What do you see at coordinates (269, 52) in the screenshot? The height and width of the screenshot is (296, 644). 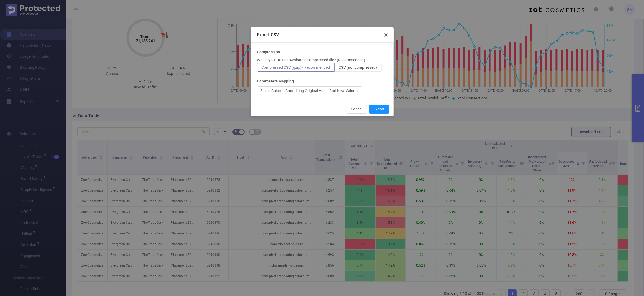 I see `b: Compression` at bounding box center [269, 52].